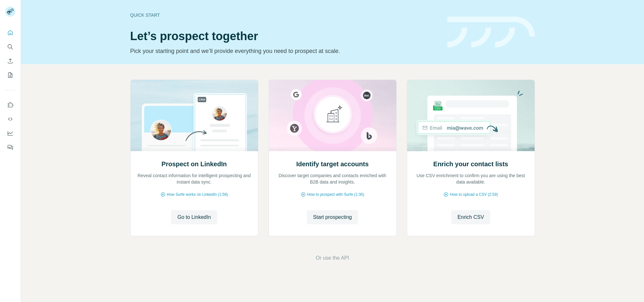  Describe the element at coordinates (10, 33) in the screenshot. I see `button: Quick start` at that location.